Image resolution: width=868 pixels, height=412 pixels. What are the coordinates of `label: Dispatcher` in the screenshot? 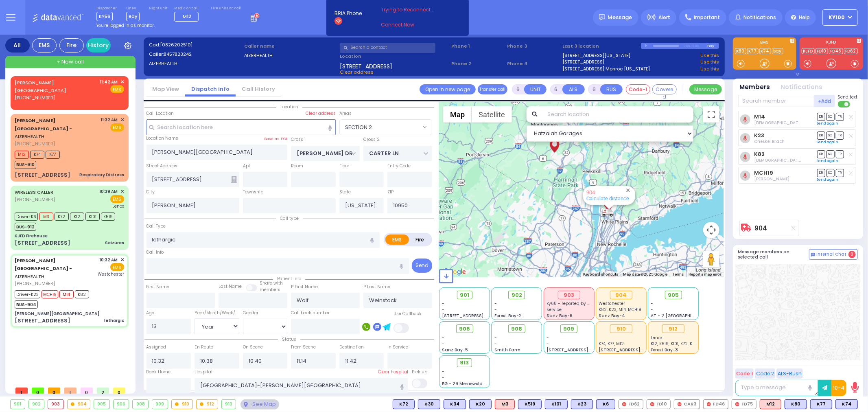 It's located at (106, 8).